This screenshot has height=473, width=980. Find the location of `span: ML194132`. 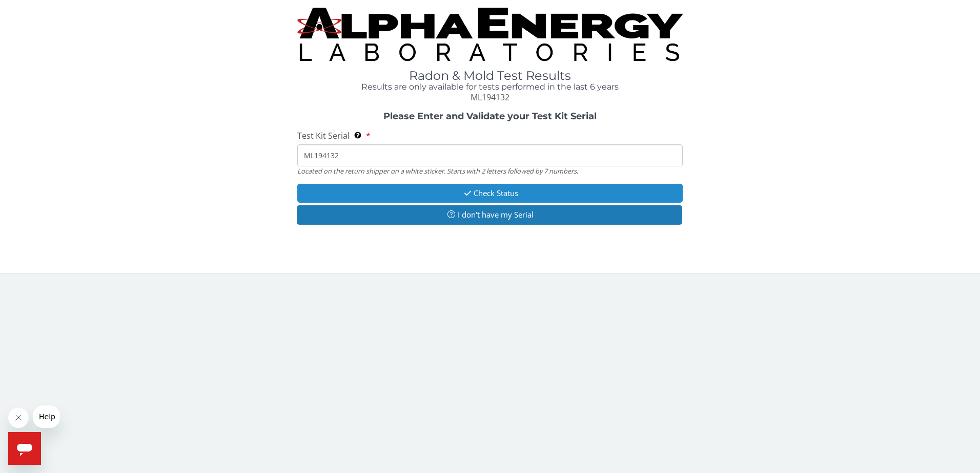

span: ML194132 is located at coordinates (490, 98).